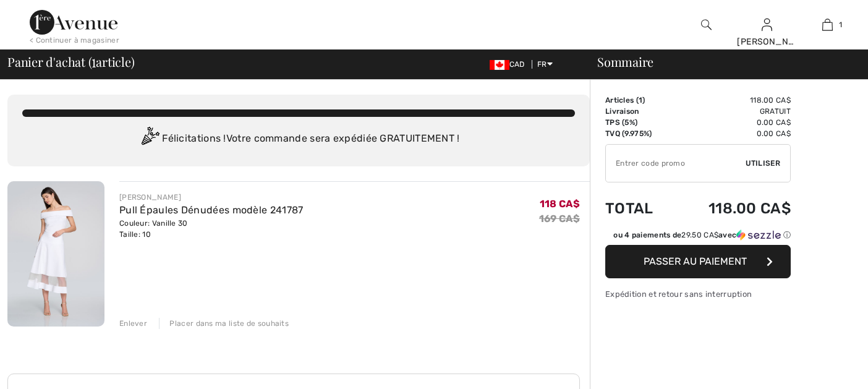 The height and width of the screenshot is (389, 868). What do you see at coordinates (499, 65) in the screenshot?
I see `img: Canadian Dollar` at bounding box center [499, 65].